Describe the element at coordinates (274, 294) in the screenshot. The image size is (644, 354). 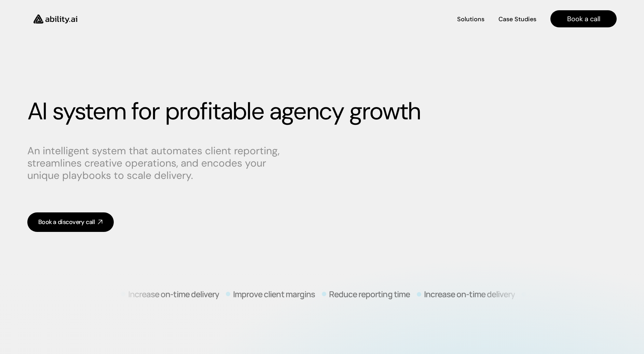
I see `p: Improve client margins` at that location.